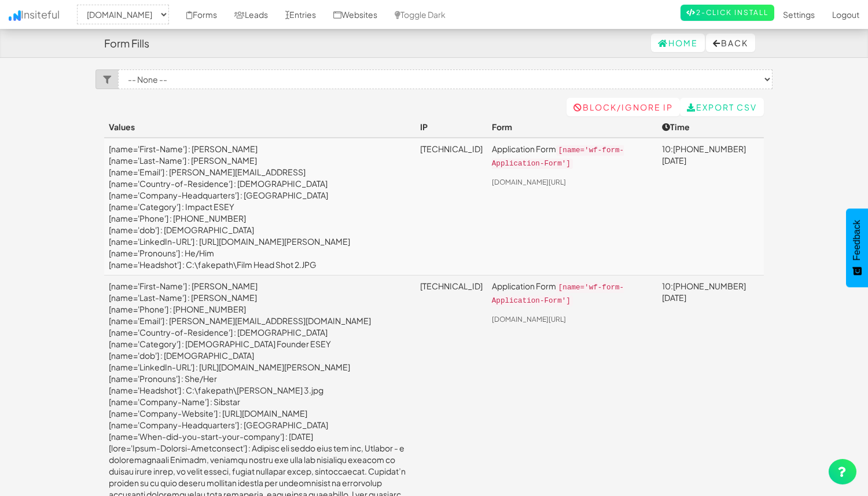  I want to click on a: Home, so click(678, 43).